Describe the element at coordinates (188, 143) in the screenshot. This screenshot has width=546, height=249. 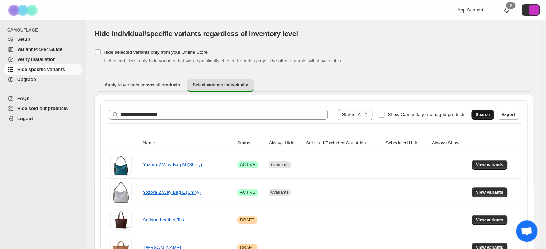
I see `th: Name` at that location.